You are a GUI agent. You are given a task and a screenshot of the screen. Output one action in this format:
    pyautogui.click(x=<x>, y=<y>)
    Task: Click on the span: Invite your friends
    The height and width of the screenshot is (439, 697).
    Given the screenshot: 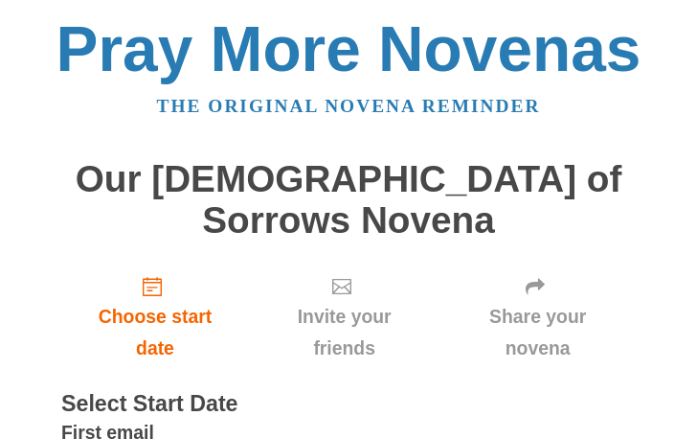 What is the action you would take?
    pyautogui.click(x=344, y=332)
    